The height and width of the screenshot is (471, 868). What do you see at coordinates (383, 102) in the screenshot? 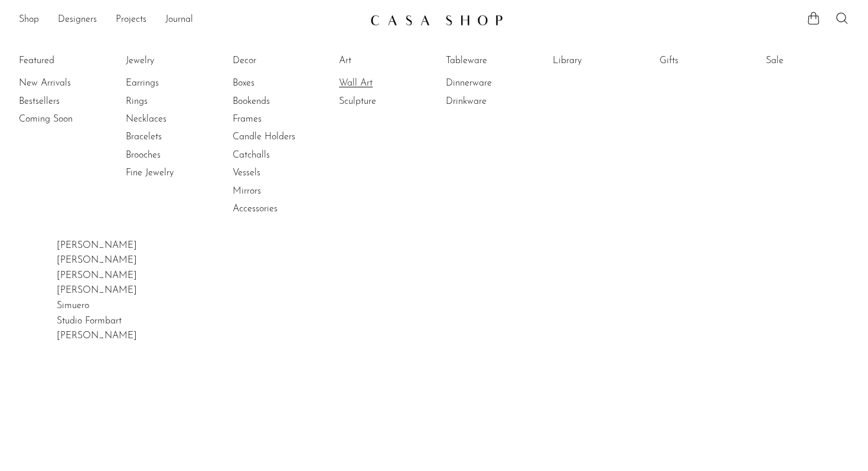
I see `a: Sculpture` at bounding box center [383, 102].